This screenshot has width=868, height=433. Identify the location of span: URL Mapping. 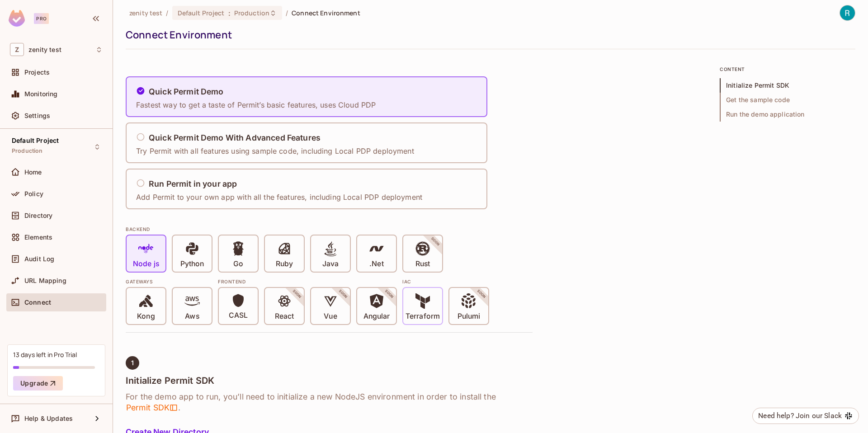
(45, 281).